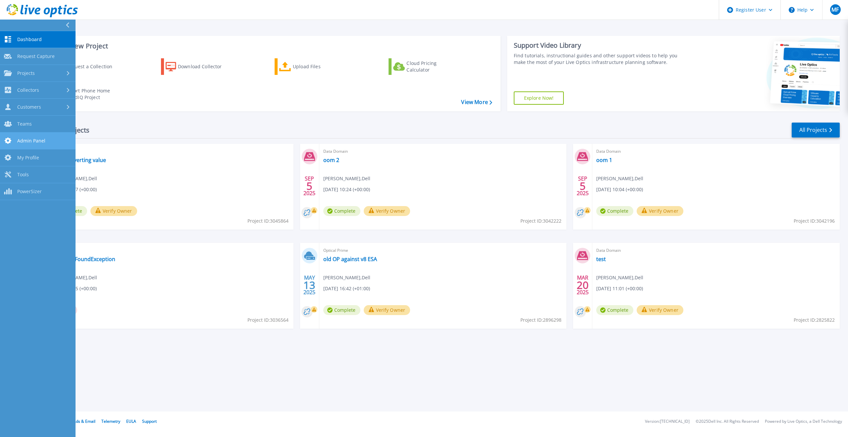 The width and height of the screenshot is (848, 437). I want to click on div: Download Collector, so click(204, 67).